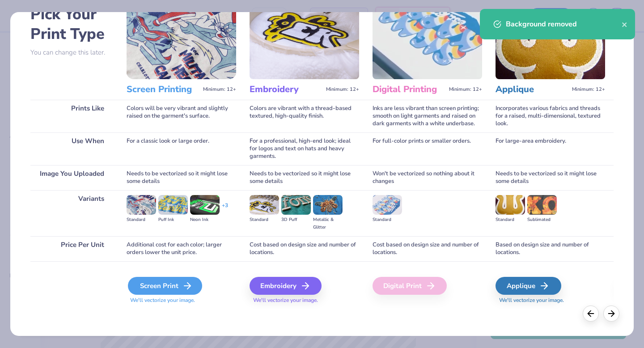 This screenshot has width=644, height=348. I want to click on div: For a classic look or large order., so click(181, 148).